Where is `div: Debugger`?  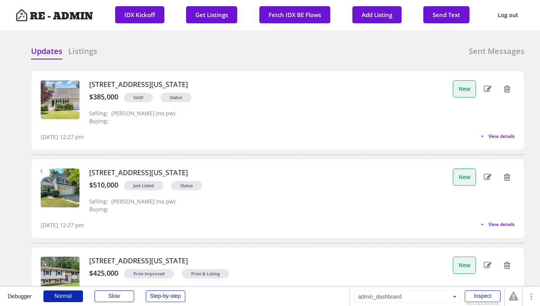
div: Debugger is located at coordinates (20, 292).